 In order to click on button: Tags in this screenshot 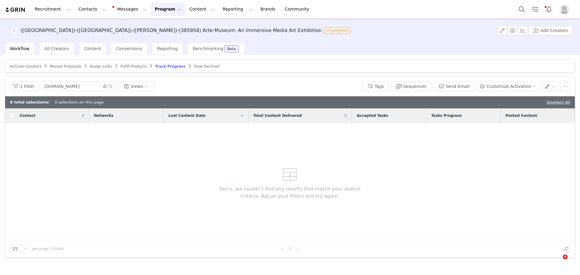, I will do `click(376, 86)`.